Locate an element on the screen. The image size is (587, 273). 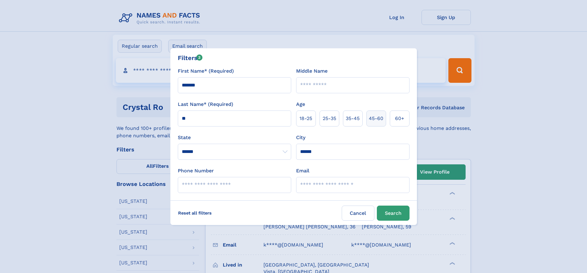
label: Last Name* (Required) is located at coordinates (205, 104).